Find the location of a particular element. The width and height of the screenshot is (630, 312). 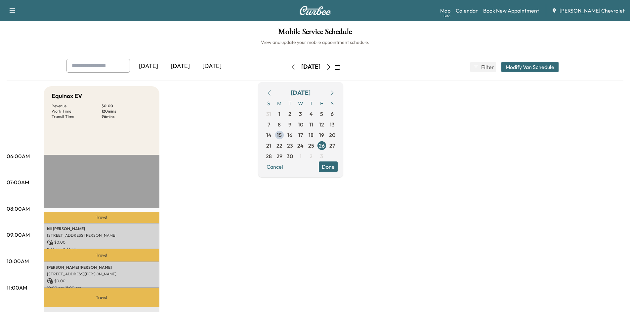

span: 25 is located at coordinates (311, 146).